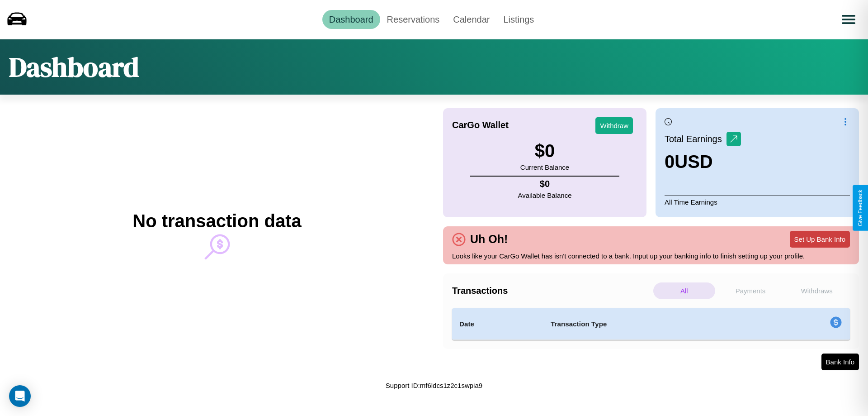 The height and width of the screenshot is (416, 868). Describe the element at coordinates (545, 151) in the screenshot. I see `h3: $ 0` at that location.